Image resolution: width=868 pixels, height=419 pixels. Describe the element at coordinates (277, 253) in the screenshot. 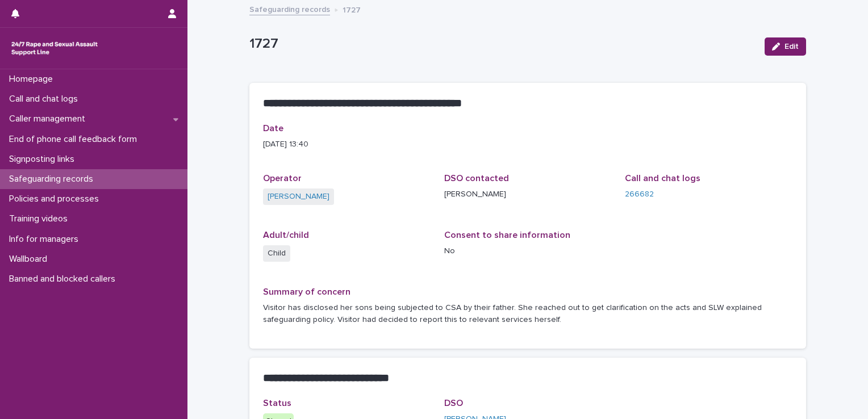

I see `span: Child` at that location.